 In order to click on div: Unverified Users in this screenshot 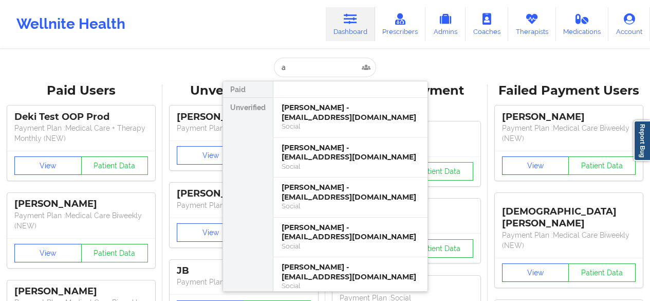, I will do `click(244, 90)`.